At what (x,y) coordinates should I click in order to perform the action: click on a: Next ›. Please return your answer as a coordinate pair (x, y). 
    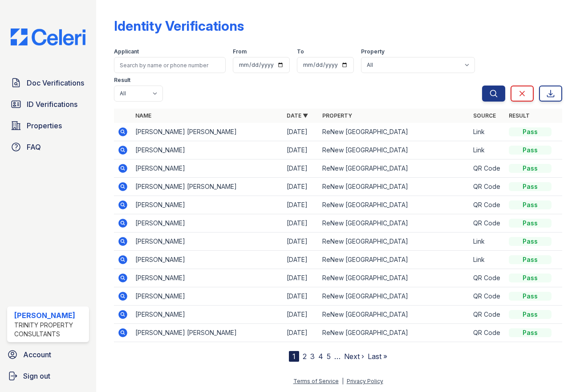
    Looking at the image, I should click on (354, 356).